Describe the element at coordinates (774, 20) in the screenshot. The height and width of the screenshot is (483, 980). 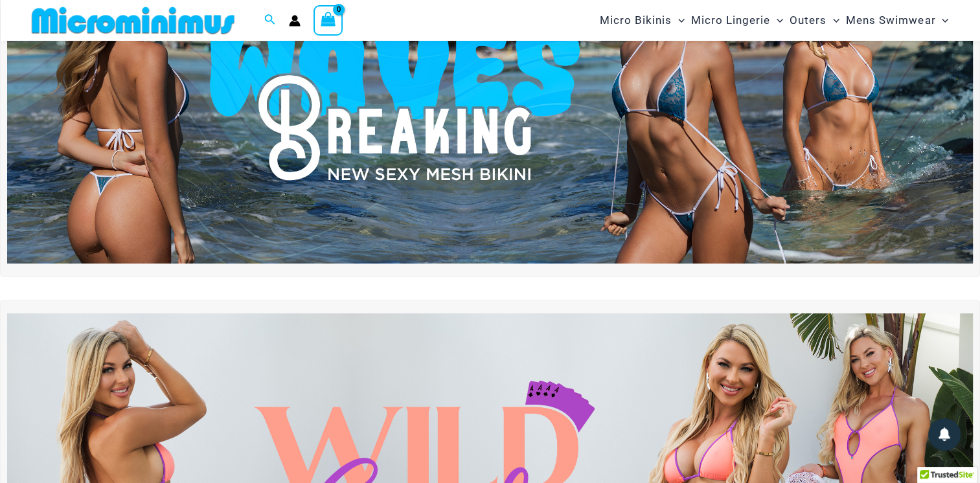
I see `nav: Site Navigation` at that location.